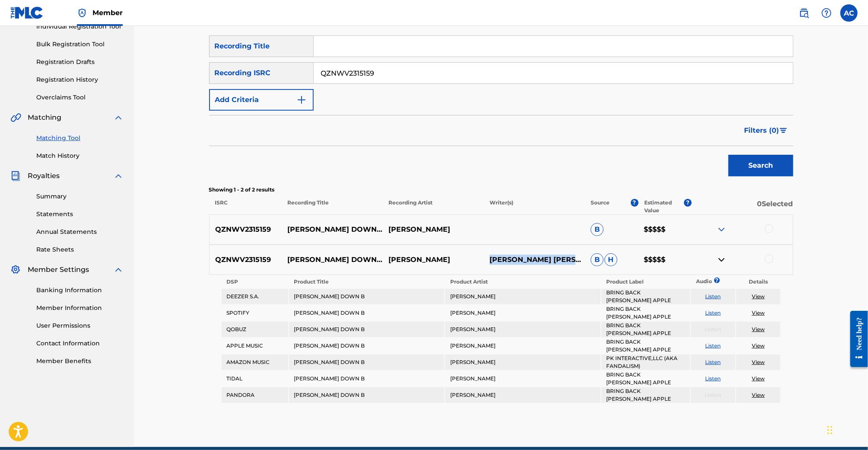  Describe the element at coordinates (255, 313) in the screenshot. I see `td: SPOTIFY` at that location.